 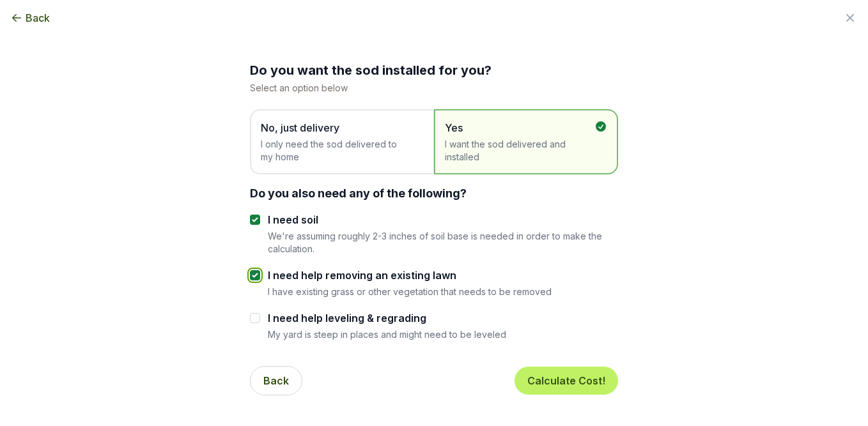 What do you see at coordinates (38, 18) in the screenshot?
I see `span: Back` at bounding box center [38, 18].